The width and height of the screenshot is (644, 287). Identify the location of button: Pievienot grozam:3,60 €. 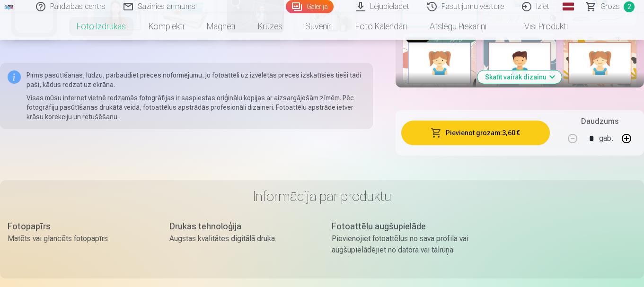
(475, 133).